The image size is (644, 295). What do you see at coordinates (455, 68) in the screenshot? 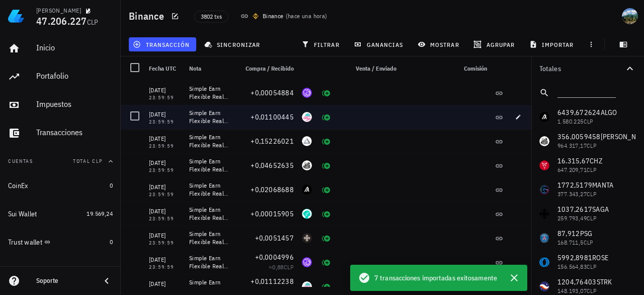
I see `div: Comisión` at bounding box center [455, 68].